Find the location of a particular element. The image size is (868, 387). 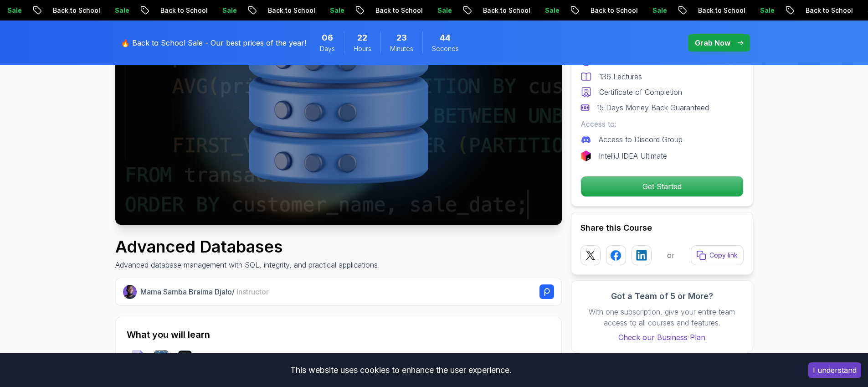

p: Advanced database management with SQL, integrity, and practical applications is located at coordinates (246, 265).